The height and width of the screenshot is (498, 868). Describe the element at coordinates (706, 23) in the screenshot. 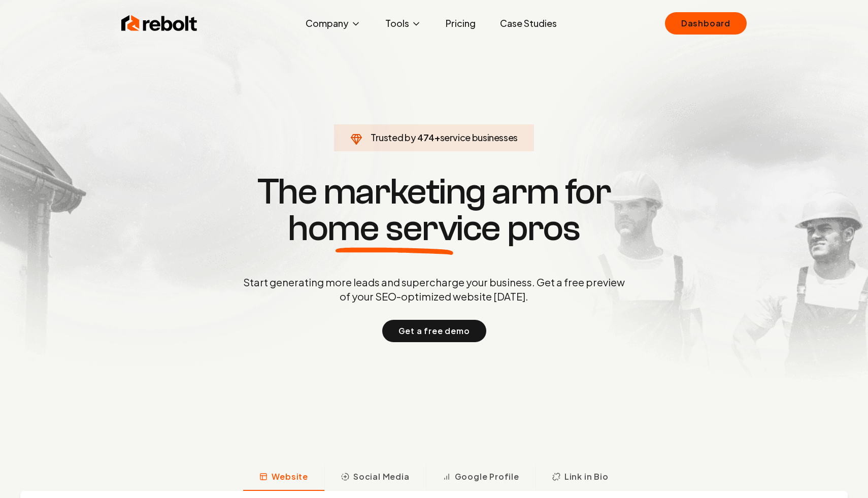

I see `a: Dashboard` at that location.